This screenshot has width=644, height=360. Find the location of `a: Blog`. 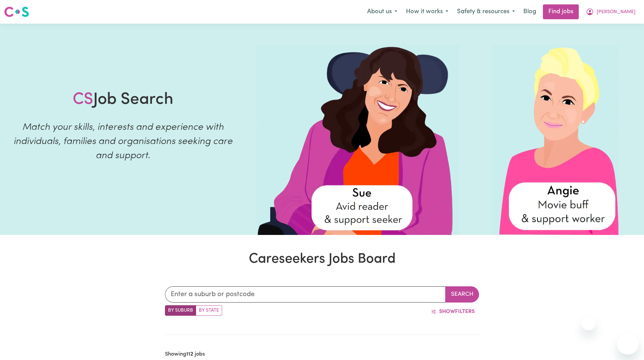

a: Blog is located at coordinates (530, 12).